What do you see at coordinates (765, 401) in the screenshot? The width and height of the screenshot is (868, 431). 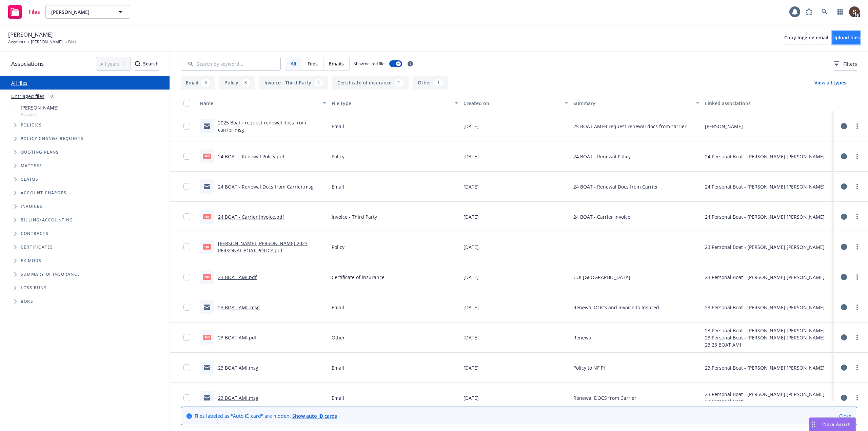 I see `div: 22 Personal Boat` at bounding box center [765, 401].